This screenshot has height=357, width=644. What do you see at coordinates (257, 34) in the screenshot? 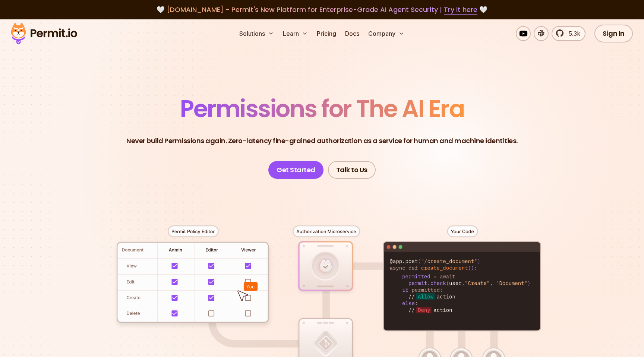
I see `button: Solutions` at bounding box center [257, 34].